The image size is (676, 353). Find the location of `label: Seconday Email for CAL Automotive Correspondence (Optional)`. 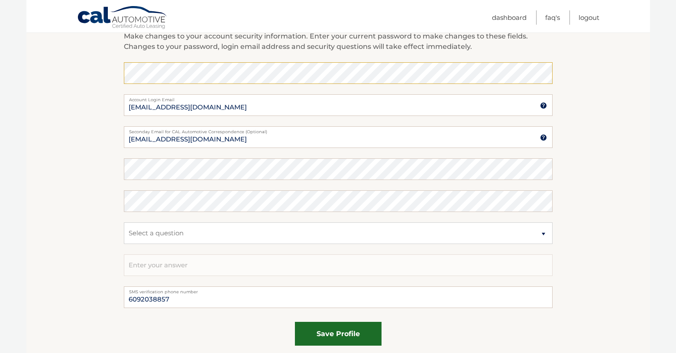

label: Seconday Email for CAL Automotive Correspondence (Optional) is located at coordinates (338, 130).